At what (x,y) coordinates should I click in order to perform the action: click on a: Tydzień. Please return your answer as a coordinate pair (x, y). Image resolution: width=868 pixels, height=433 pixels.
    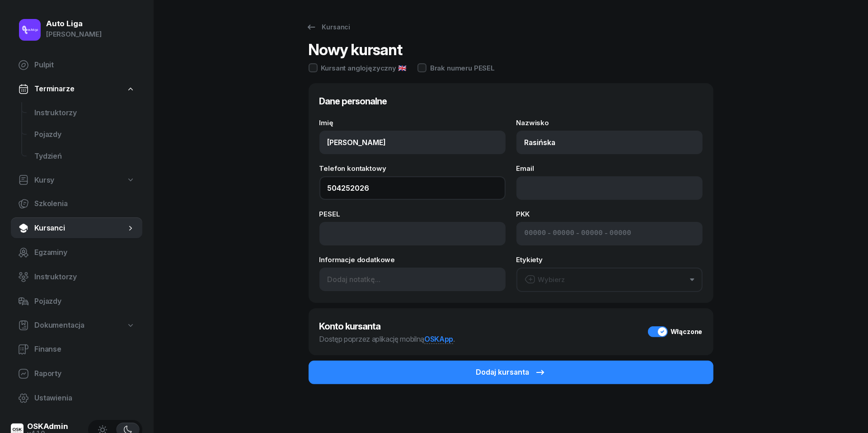
    Looking at the image, I should click on (85, 156).